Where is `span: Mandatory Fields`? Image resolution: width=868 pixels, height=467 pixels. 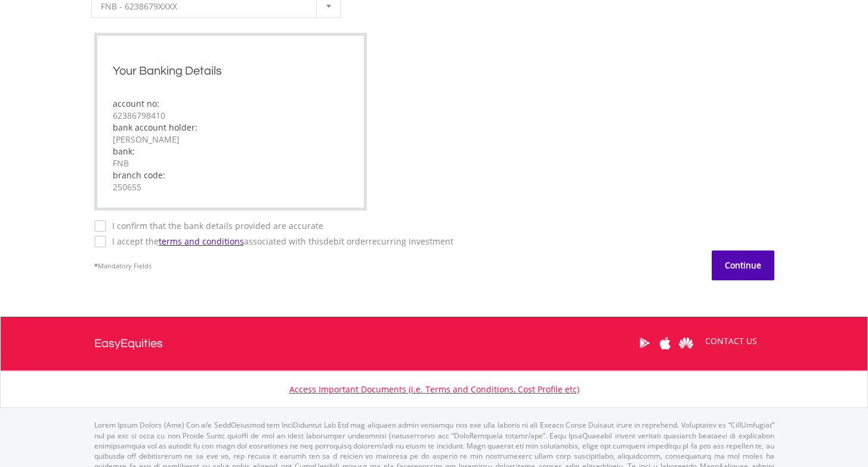
span: Mandatory Fields is located at coordinates (123, 265).